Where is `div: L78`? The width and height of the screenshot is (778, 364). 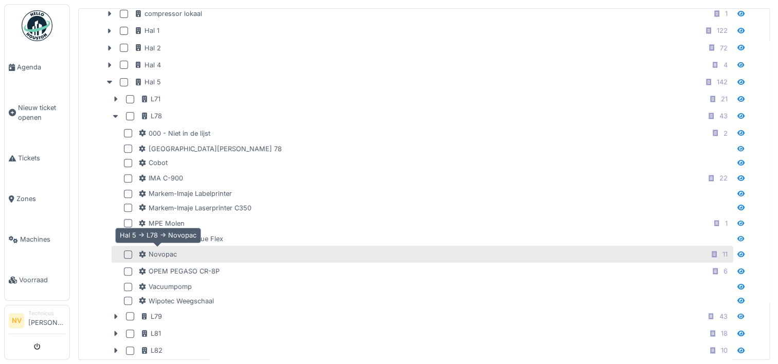 div: L78 is located at coordinates (151, 116).